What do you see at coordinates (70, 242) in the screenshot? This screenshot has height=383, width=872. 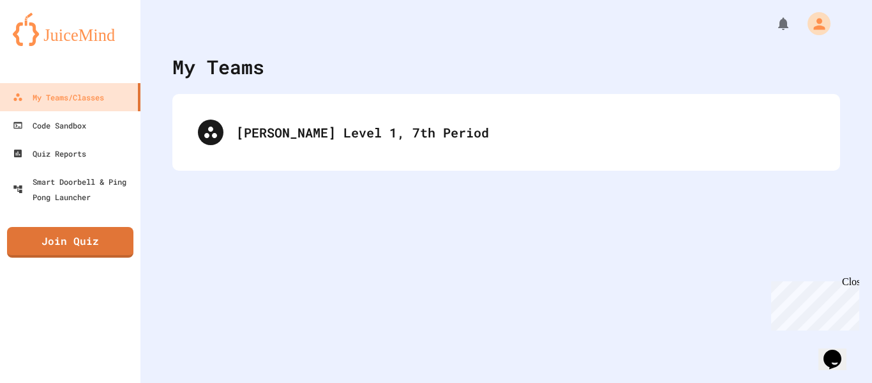 I see `a: Join Quiz` at bounding box center [70, 242].